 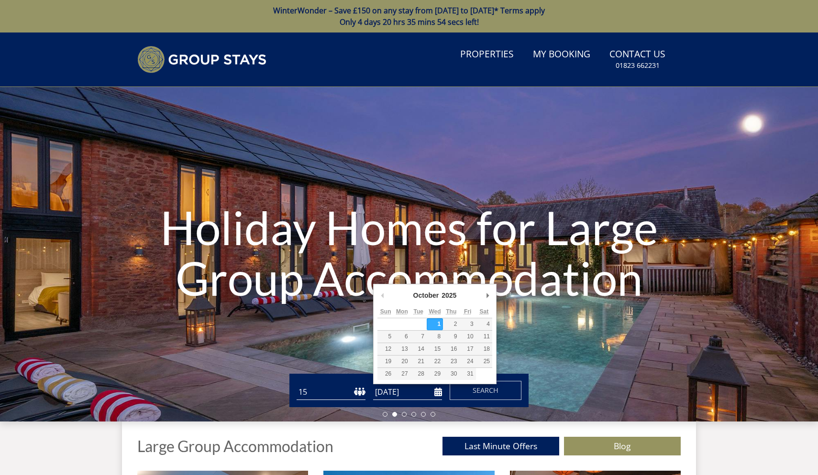 I want to click on button: Search, so click(x=485, y=391).